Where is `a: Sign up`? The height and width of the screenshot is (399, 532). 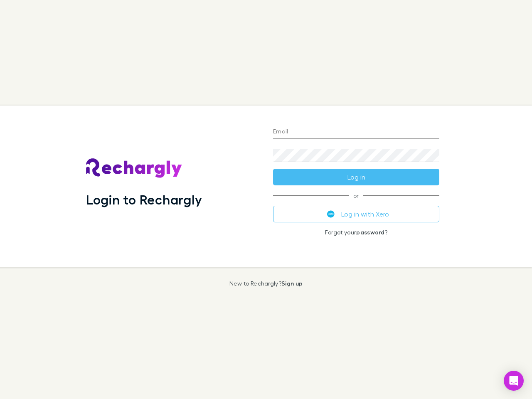
a: Sign up is located at coordinates (292, 283).